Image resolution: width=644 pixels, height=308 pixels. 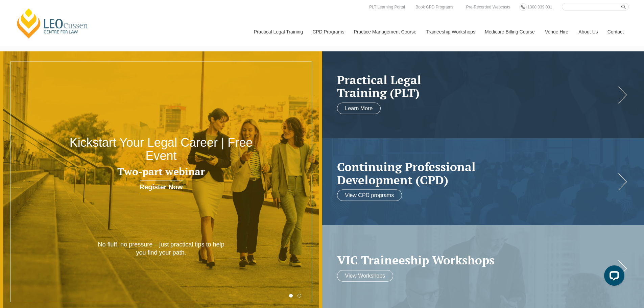 I want to click on h2: VIC Traineeship Workshops, so click(x=476, y=260).